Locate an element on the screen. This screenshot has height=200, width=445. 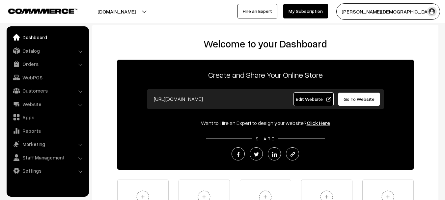
span: Go To Website is located at coordinates (359, 99).